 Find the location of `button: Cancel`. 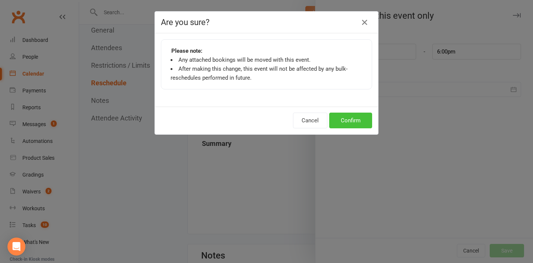

button: Cancel is located at coordinates (310, 120).